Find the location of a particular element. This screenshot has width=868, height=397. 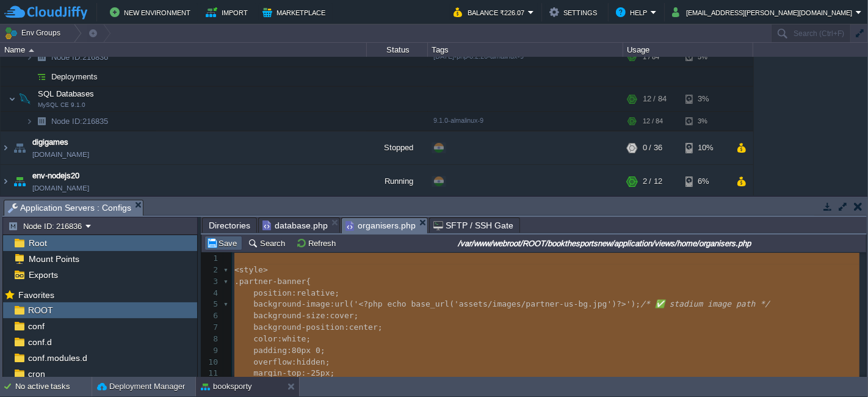

span: Deployments is located at coordinates (75, 77).